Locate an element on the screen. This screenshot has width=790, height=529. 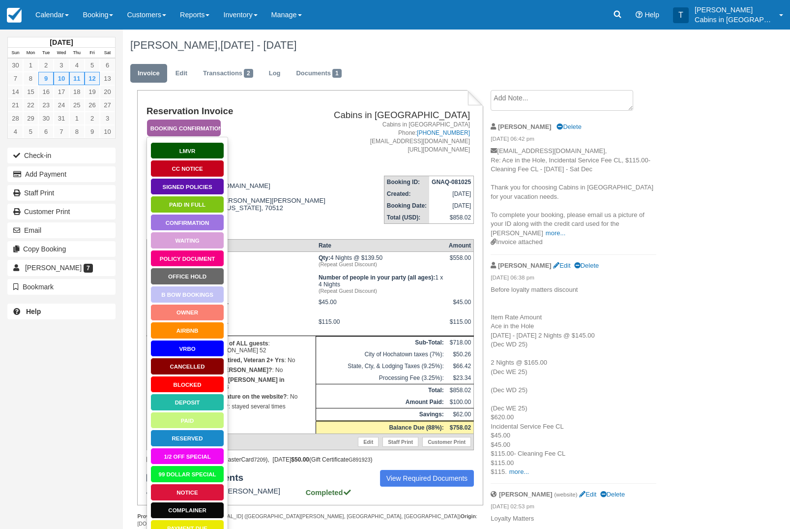
a: Deposit is located at coordinates (187, 402).